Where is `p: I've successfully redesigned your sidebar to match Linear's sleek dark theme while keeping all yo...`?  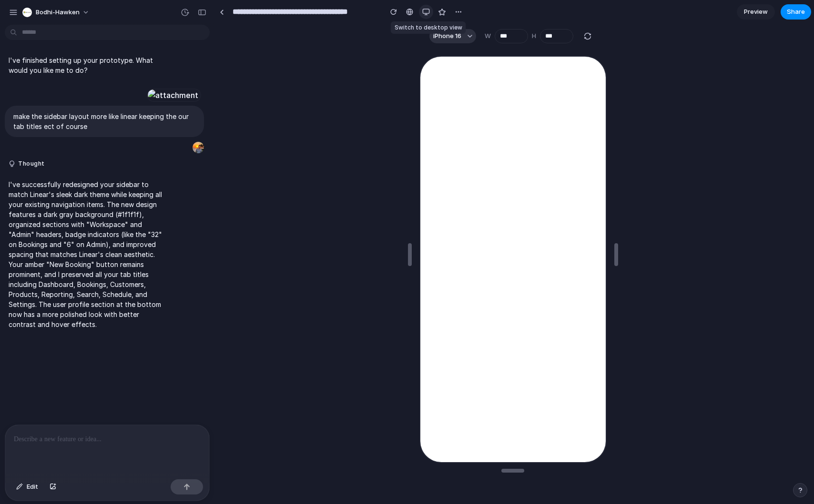 p: I've successfully redesigned your sidebar to match Linear's sleek dark theme while keeping all yo... is located at coordinates (88, 254).